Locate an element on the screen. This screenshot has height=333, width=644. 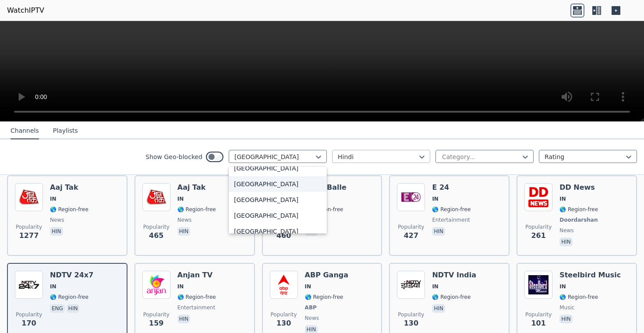
img: Steelbird Music is located at coordinates (539, 285).